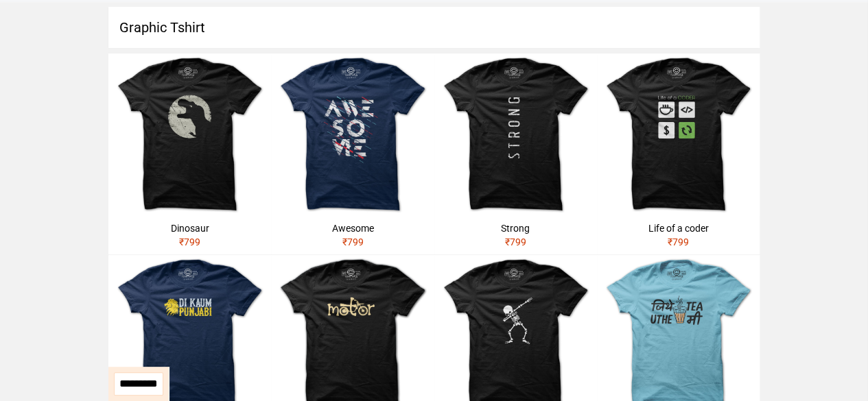 This screenshot has width=868, height=401. I want to click on img: life-of-a-coder.jpg, so click(678, 135).